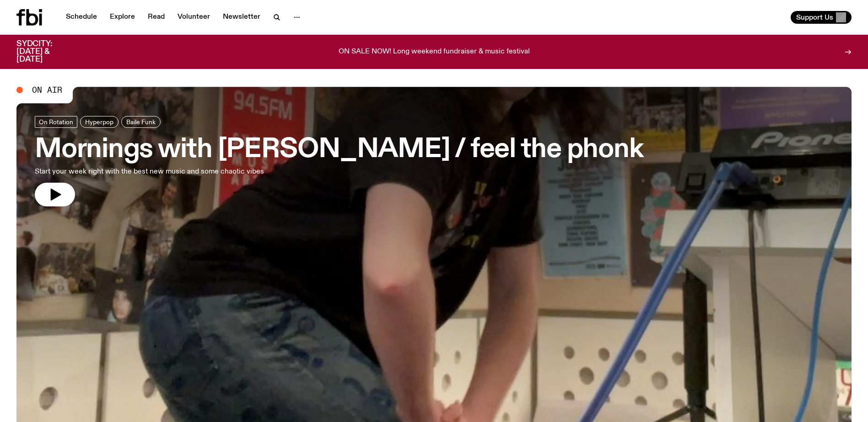 The height and width of the screenshot is (422, 868). I want to click on a: Read, so click(156, 18).